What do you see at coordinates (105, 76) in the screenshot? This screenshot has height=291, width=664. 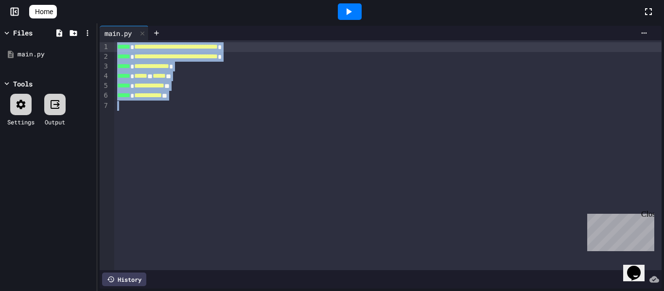 I see `div: 4` at bounding box center [105, 76].